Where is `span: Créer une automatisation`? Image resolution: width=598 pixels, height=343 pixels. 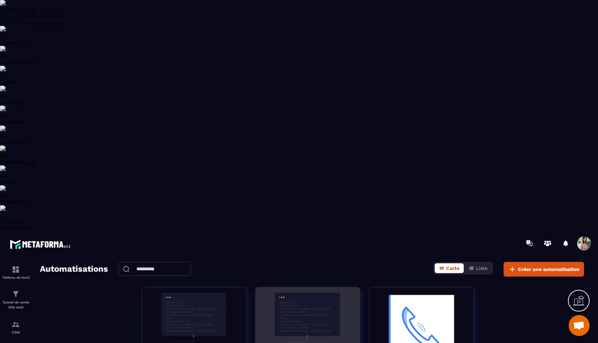
span: Créer une automatisation is located at coordinates (549, 269).